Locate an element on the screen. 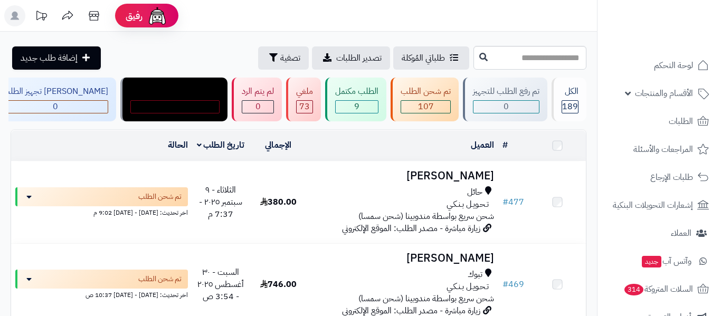  a: العميل is located at coordinates (482, 145).